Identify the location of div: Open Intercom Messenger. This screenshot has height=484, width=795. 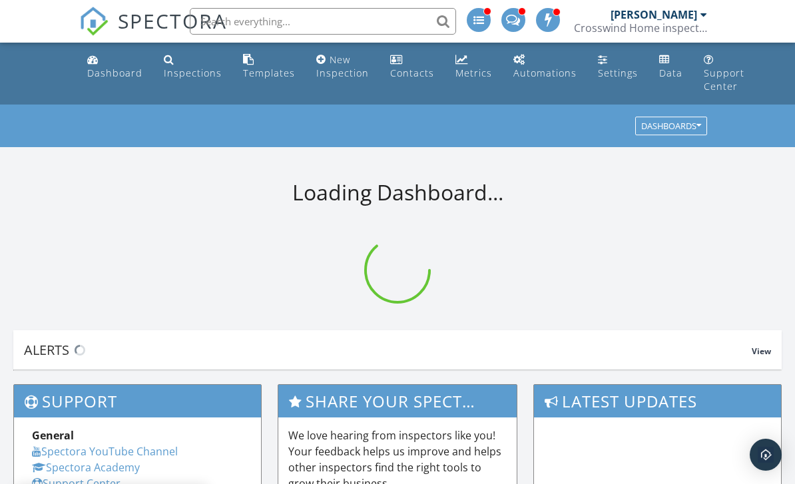
(765, 455).